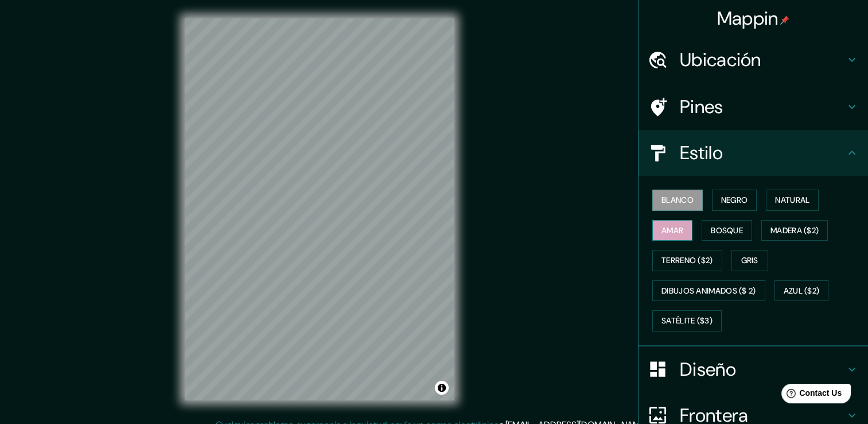 The image size is (868, 424). What do you see at coordinates (727, 230) in the screenshot?
I see `button: Bosque` at bounding box center [727, 230].